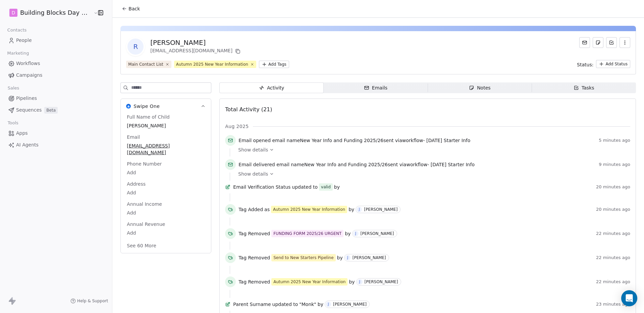 This screenshot has height=313, width=644. Describe the element at coordinates (133, 137) in the screenshot. I see `span: Email` at that location.